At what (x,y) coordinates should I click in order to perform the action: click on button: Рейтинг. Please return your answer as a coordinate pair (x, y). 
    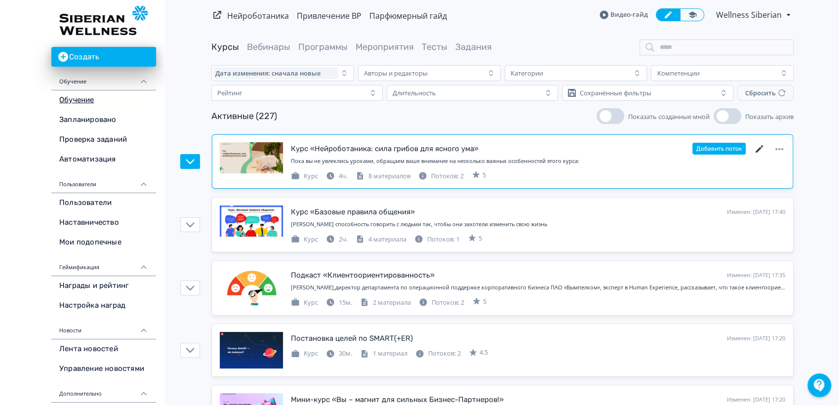
    Looking at the image, I should click on (297, 93).